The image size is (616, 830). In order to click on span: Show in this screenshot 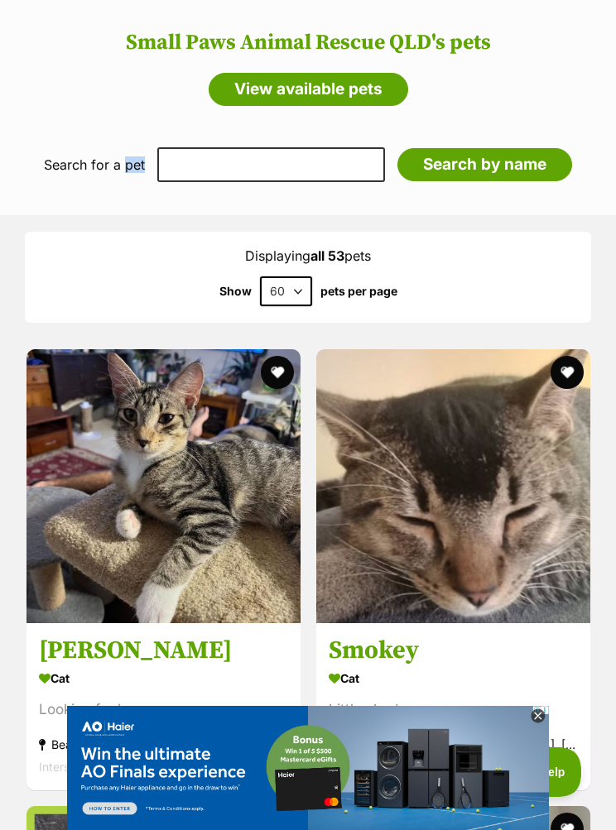, I will do `click(235, 291)`.